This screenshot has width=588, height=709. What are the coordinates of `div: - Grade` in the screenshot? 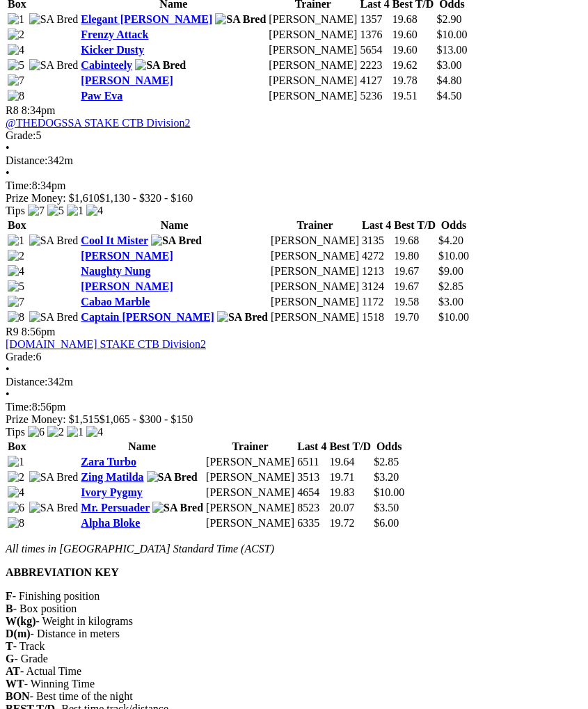 It's located at (294, 658).